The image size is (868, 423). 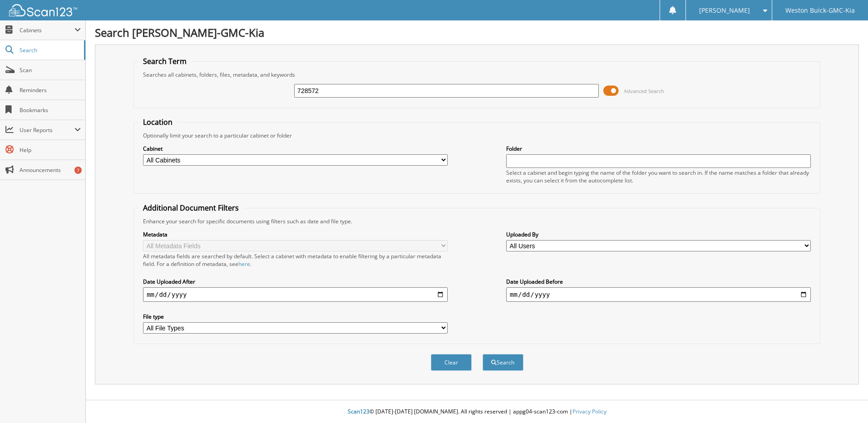 I want to click on span: Bookmarks, so click(x=50, y=110).